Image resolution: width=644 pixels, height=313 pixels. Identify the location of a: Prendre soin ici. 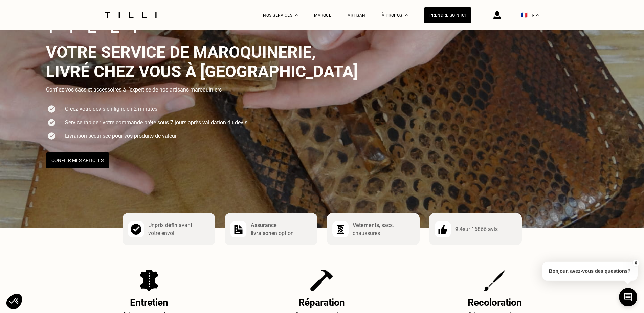
(447, 15).